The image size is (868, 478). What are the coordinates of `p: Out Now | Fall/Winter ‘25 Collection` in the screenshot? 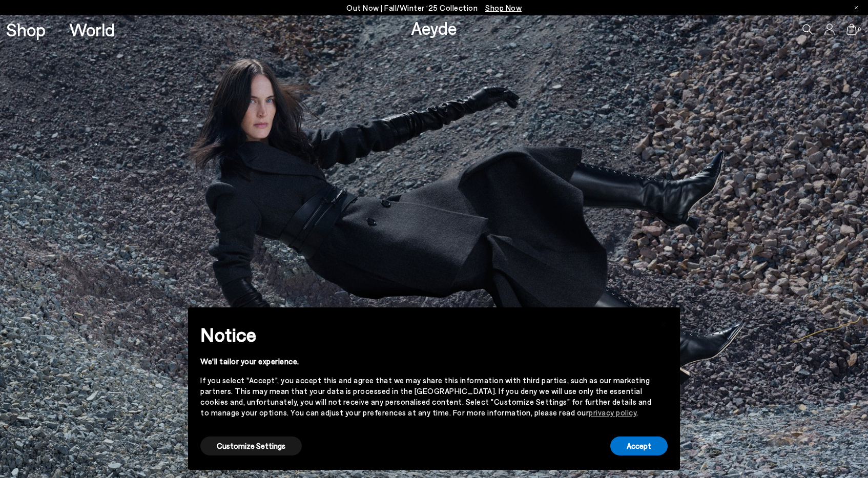 It's located at (434, 8).